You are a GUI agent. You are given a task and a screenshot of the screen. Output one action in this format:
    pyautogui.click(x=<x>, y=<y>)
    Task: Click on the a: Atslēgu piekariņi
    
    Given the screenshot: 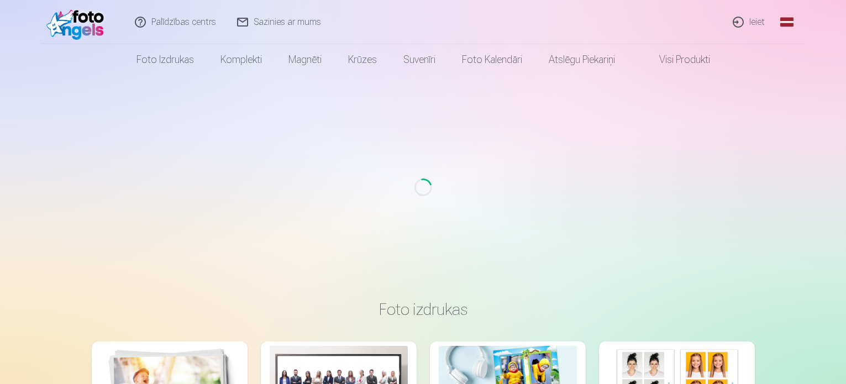 What is the action you would take?
    pyautogui.click(x=582, y=60)
    